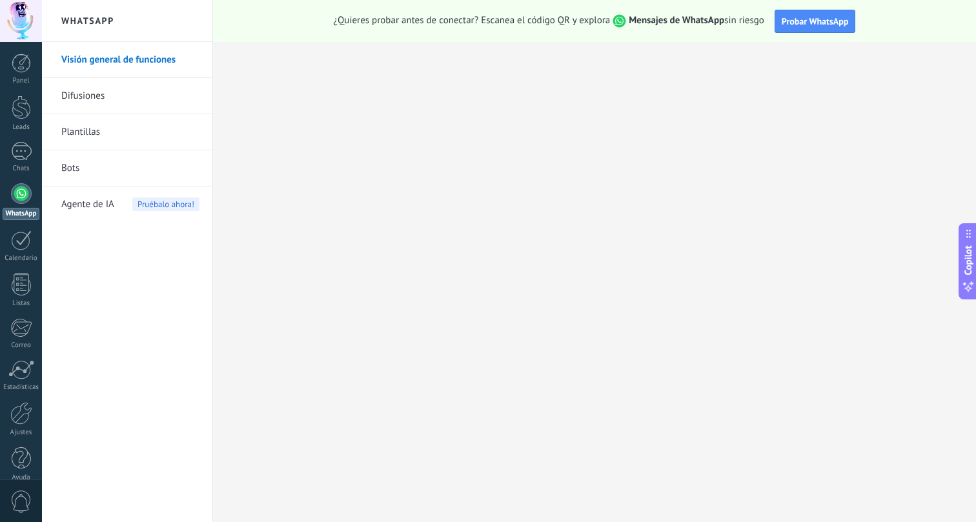 Image resolution: width=976 pixels, height=522 pixels. What do you see at coordinates (88, 205) in the screenshot?
I see `span: Agente de IA` at bounding box center [88, 205].